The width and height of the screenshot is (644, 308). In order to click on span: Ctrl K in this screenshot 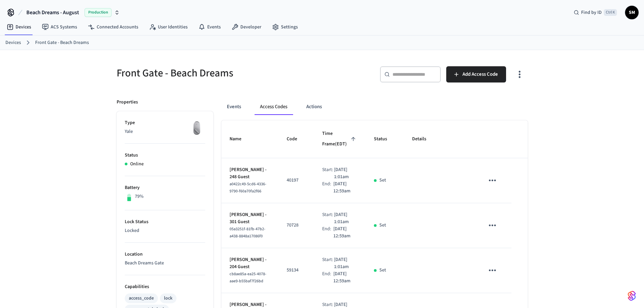, I will do `click(610, 13)`.